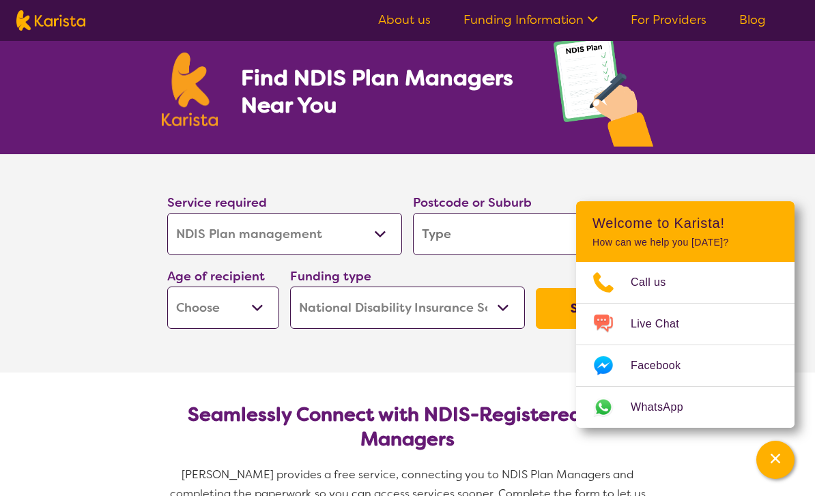 The width and height of the screenshot is (815, 496). What do you see at coordinates (217, 203) in the screenshot?
I see `label: Service required` at bounding box center [217, 203].